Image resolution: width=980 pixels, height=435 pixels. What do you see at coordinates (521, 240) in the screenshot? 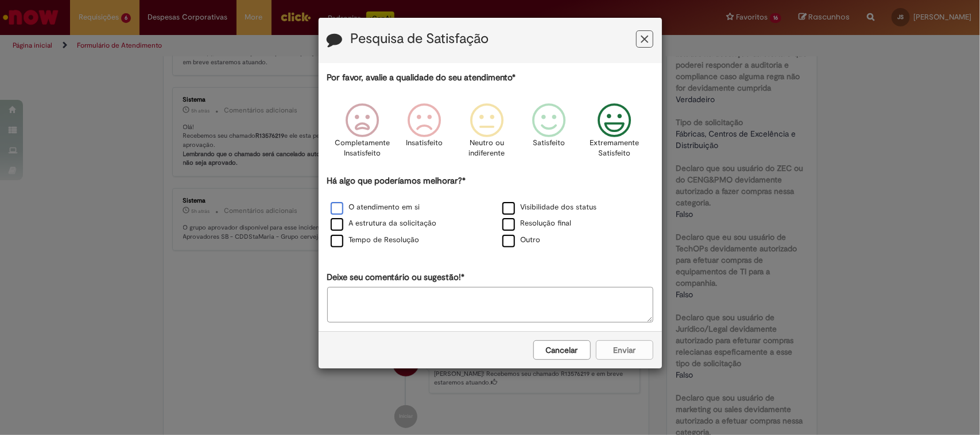
I see `label: Outro` at bounding box center [521, 240].